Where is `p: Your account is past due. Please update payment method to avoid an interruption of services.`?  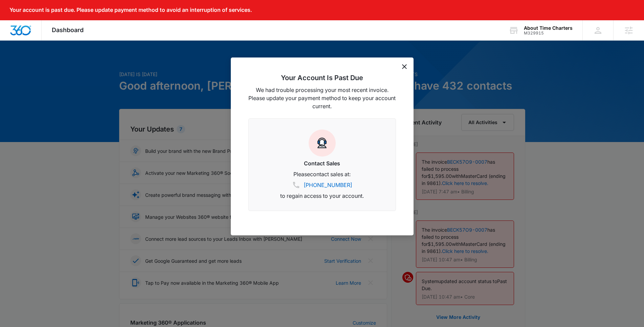
p: Your account is past due. Please update payment method to avoid an interruption of services. is located at coordinates (131, 10).